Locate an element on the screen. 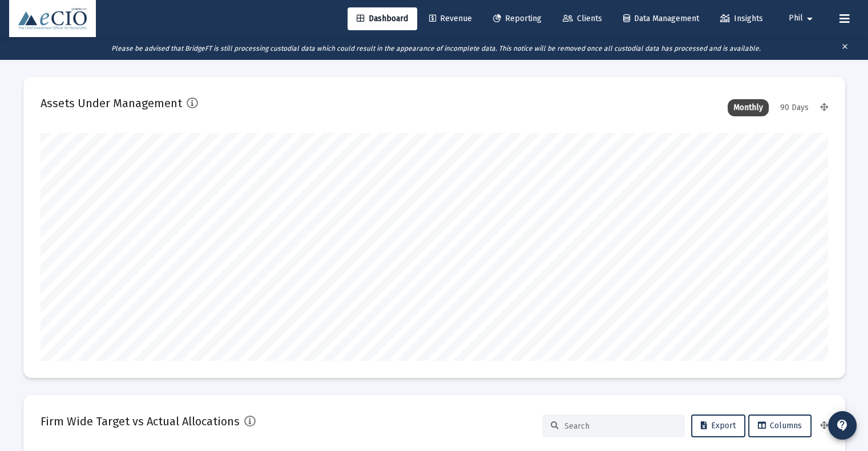  mat-icon: clear is located at coordinates (845, 49).